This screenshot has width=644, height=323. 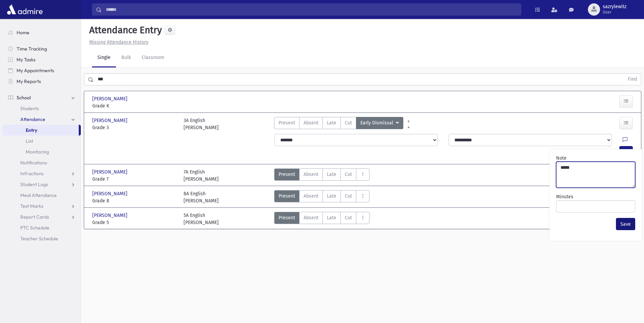 I want to click on a: My Tasks, so click(x=42, y=60).